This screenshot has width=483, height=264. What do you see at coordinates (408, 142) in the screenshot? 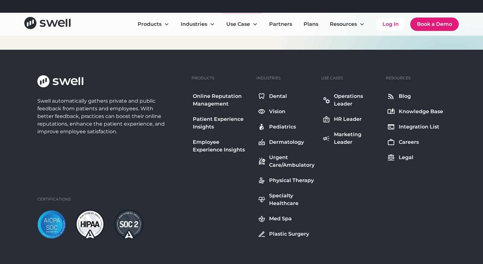
I see `div: Careers` at bounding box center [408, 142].